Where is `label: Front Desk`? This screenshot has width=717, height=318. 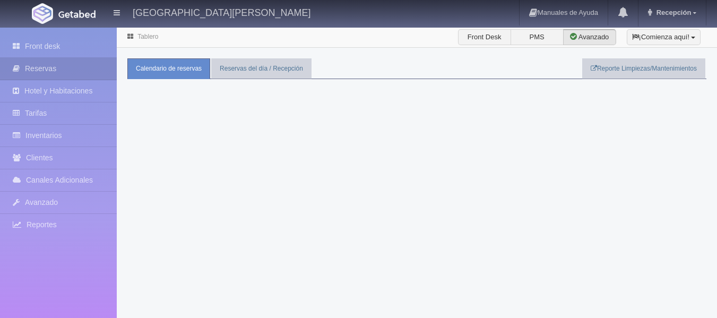 label: Front Desk is located at coordinates (485, 37).